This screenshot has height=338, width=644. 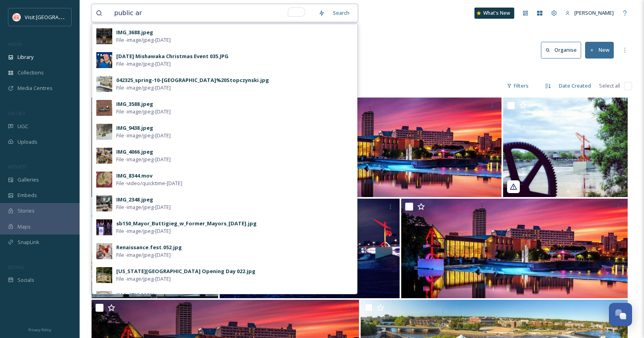 I want to click on img: Century Center at Sunset retouched.jpg, so click(x=514, y=248).